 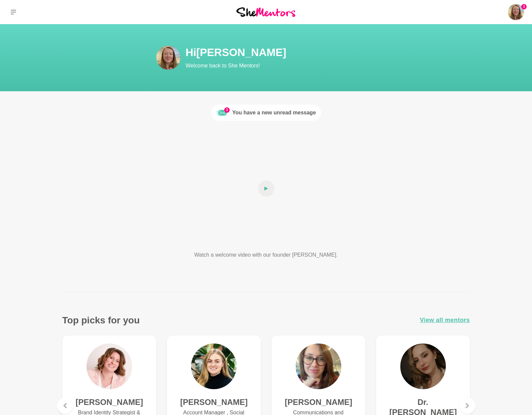 What do you see at coordinates (214, 366) in the screenshot?
I see `img: Cliodhna Reidy` at bounding box center [214, 366].